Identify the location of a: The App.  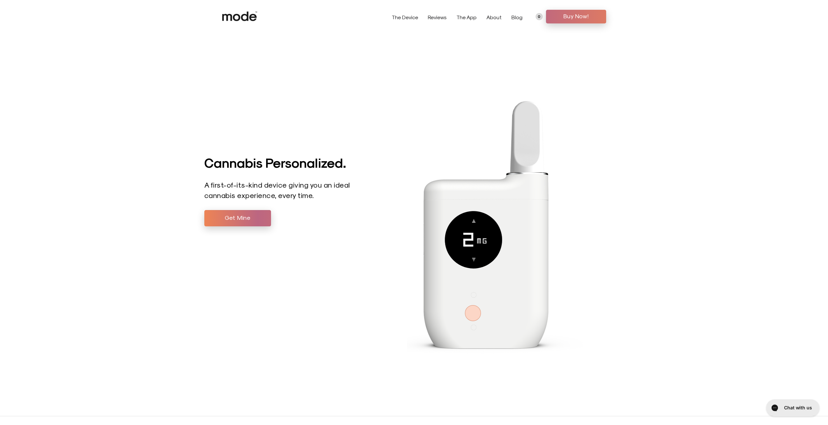
(467, 17).